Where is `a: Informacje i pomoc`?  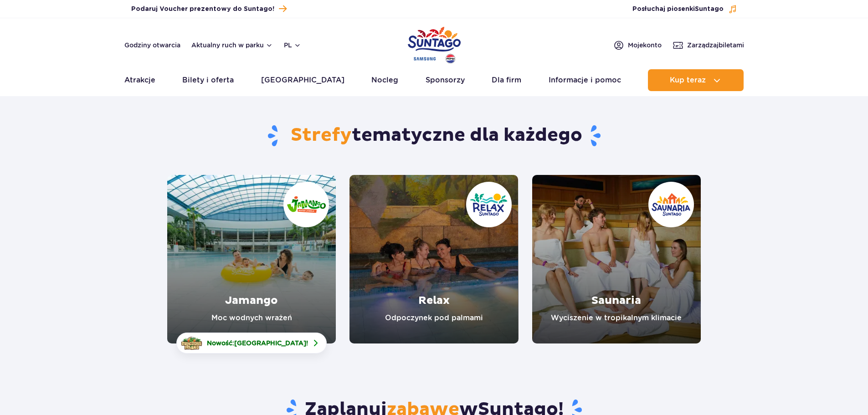 a: Informacje i pomoc is located at coordinates (585, 80).